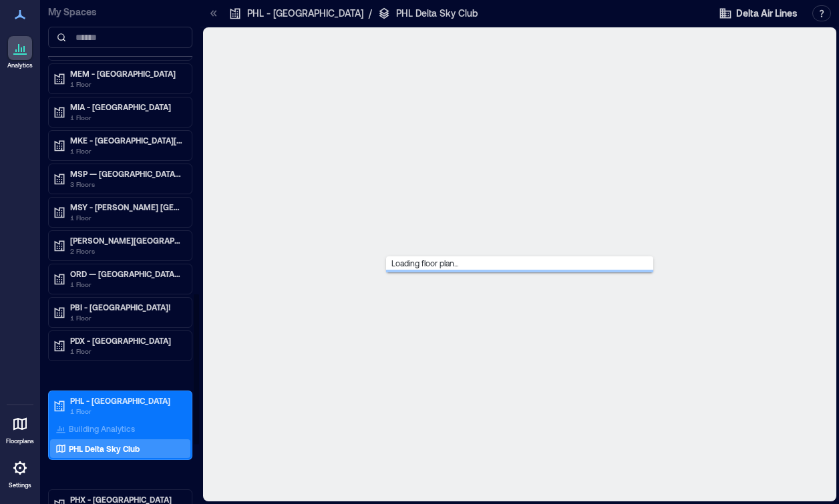 The width and height of the screenshot is (839, 504). Describe the element at coordinates (425, 263) in the screenshot. I see `span: Loading floor plan...` at that location.